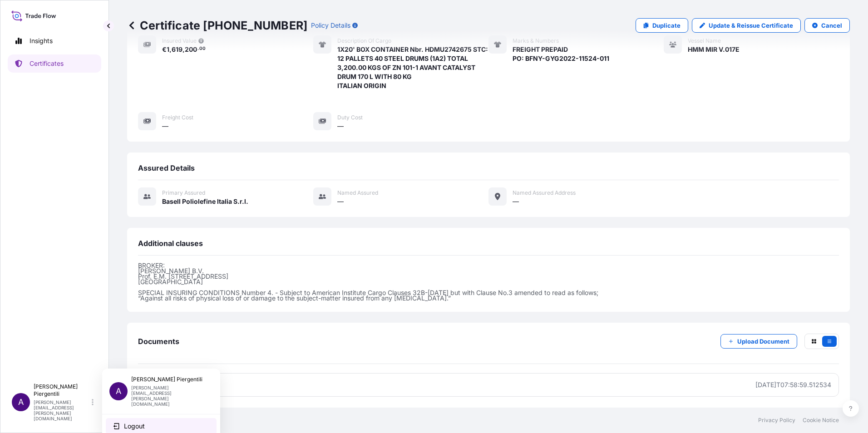 This screenshot has width=868, height=433. Describe the element at coordinates (350, 118) in the screenshot. I see `span: Duty Cost` at that location.